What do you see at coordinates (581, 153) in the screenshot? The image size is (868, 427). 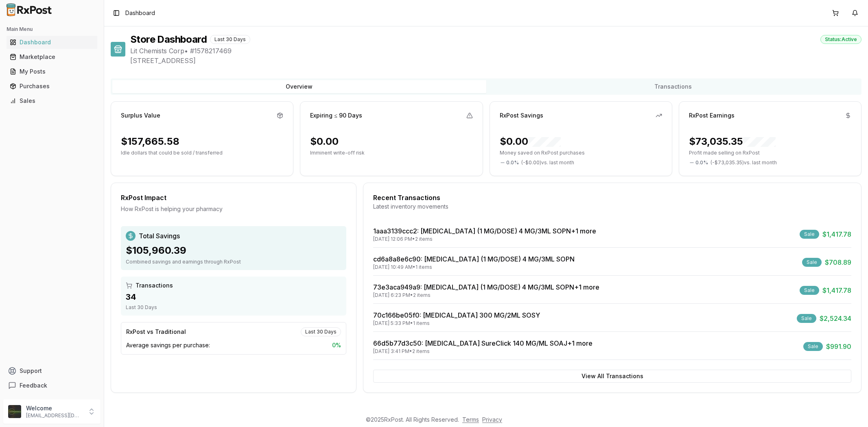 I see `p: Money saved on RxPost purchases` at bounding box center [581, 153].